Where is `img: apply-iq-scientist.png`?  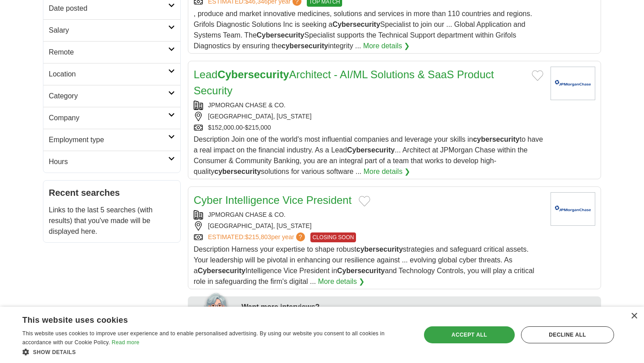 img: apply-iq-scientist.png is located at coordinates (213, 309).